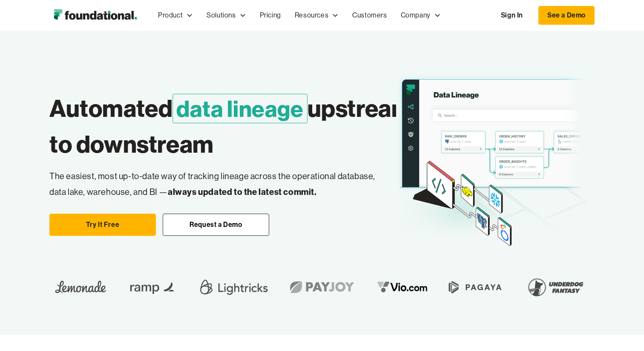 This screenshot has width=644, height=351. What do you see at coordinates (231, 126) in the screenshot?
I see `h1: Automated upstream to downstream` at bounding box center [231, 126].